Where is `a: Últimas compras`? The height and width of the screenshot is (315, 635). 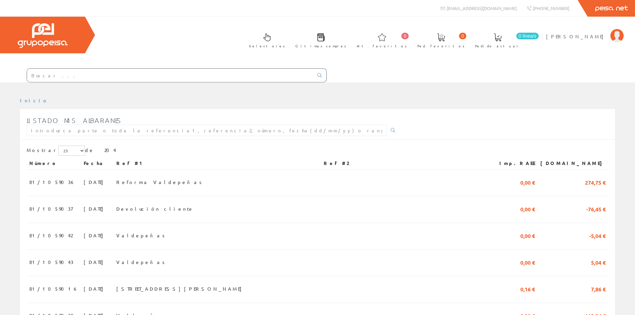 a: Últimas compras is located at coordinates (319, 40).